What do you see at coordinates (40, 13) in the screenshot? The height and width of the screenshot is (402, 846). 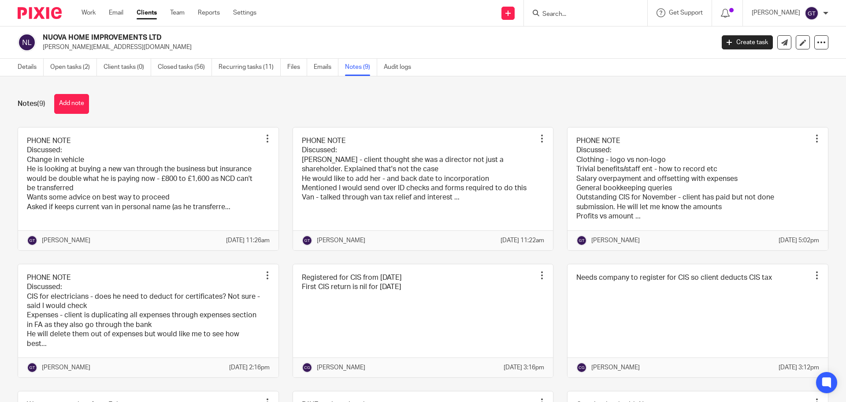 I see `img: Pixie` at bounding box center [40, 13].